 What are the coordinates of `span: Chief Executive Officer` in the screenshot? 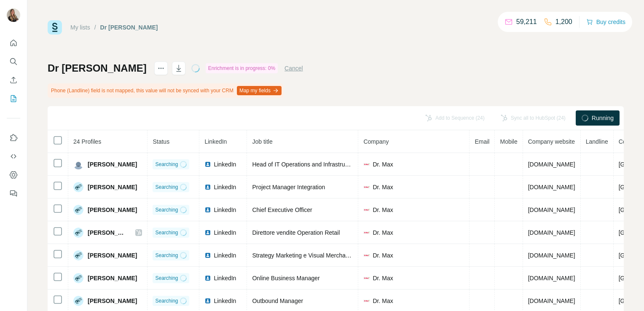 It's located at (282, 210).